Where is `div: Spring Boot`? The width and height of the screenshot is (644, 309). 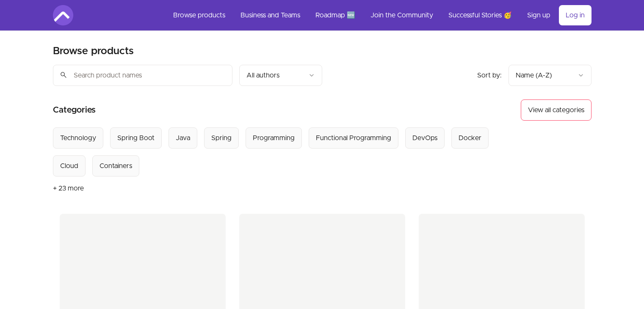
div: Spring Boot is located at coordinates (136, 138).